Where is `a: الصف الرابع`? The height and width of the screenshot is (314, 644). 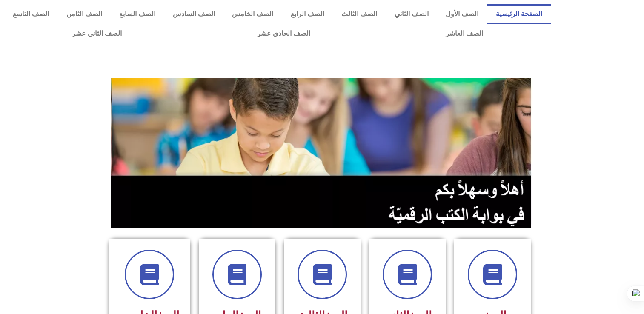
a: الصف الرابع is located at coordinates (308, 14).